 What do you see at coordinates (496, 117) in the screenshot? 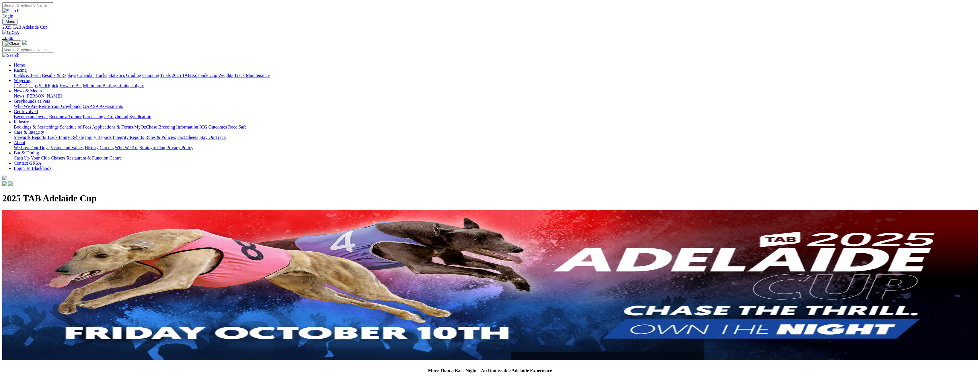
I see `div: Get Involved` at bounding box center [496, 117].